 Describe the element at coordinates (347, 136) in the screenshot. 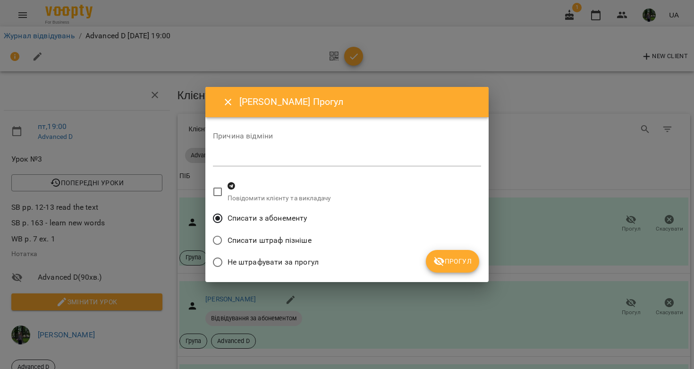

I see `label: Причина відміни` at that location.